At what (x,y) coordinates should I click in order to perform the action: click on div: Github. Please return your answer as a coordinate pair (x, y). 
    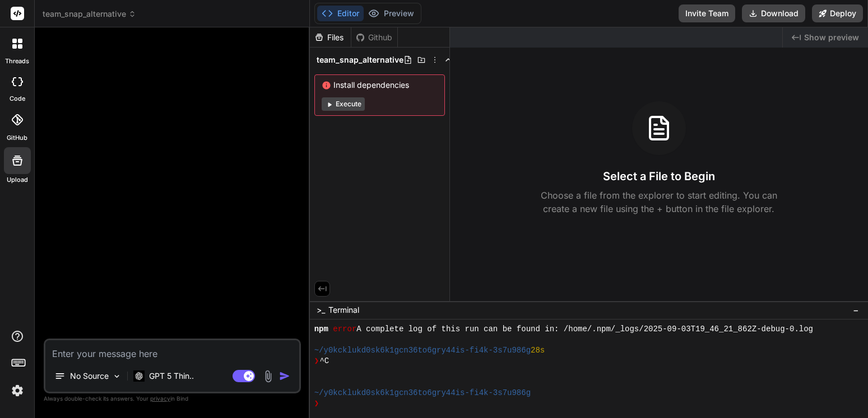
    Looking at the image, I should click on (375, 37).